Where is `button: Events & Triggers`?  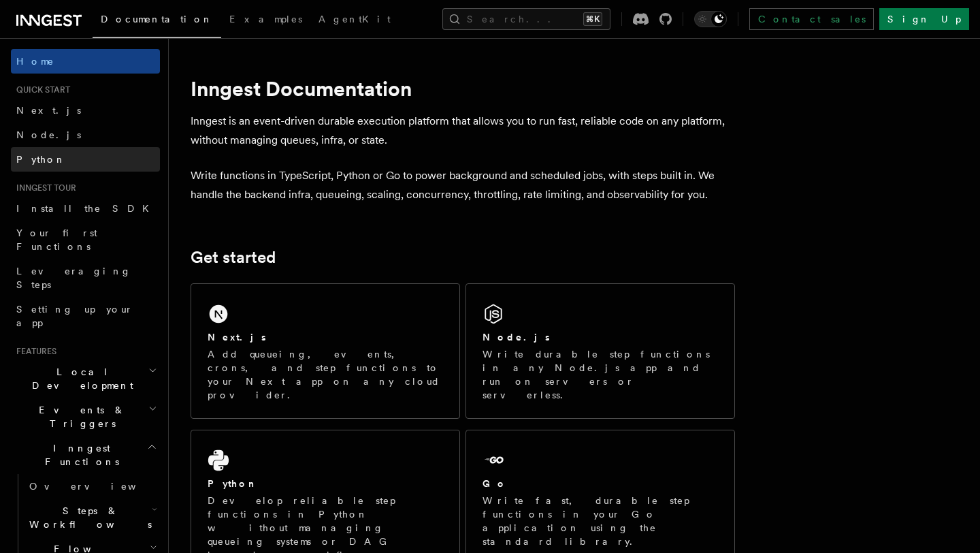 button: Events & Triggers is located at coordinates (85, 416).